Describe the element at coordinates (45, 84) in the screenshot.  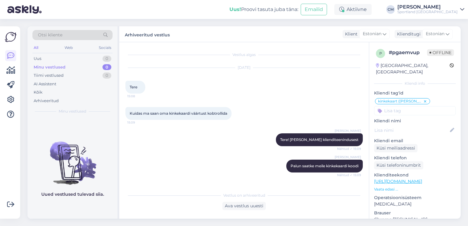
I see `div: AI Assistent` at that location.